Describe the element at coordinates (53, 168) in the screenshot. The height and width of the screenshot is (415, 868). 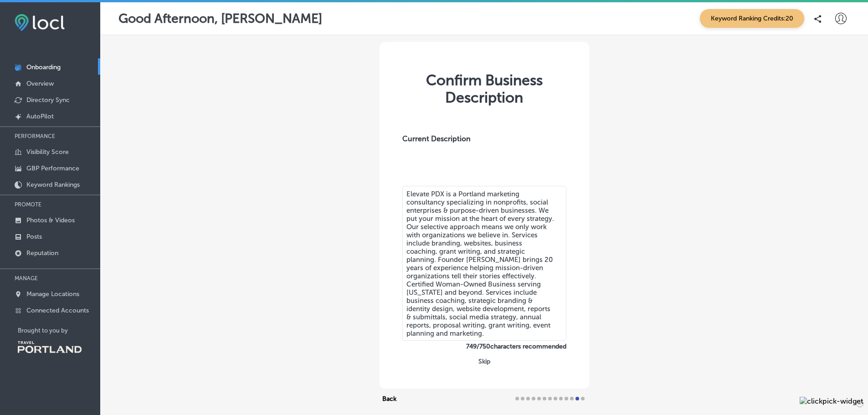
I see `p: GBP Performance` at that location.